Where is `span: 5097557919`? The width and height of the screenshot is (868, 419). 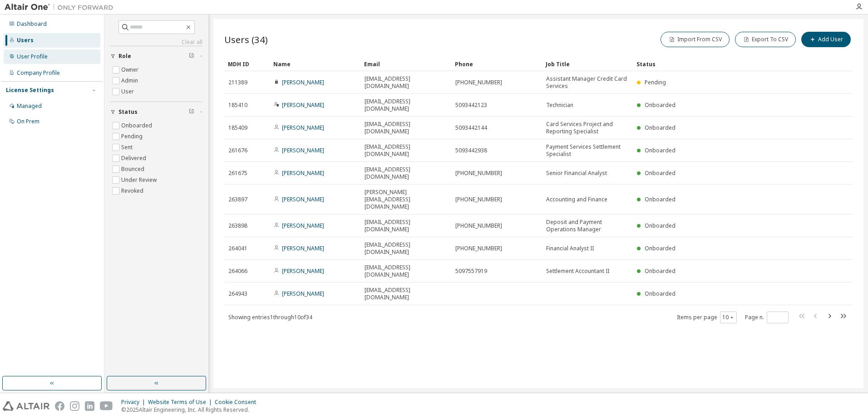
span: 5097557919 is located at coordinates (471, 271).